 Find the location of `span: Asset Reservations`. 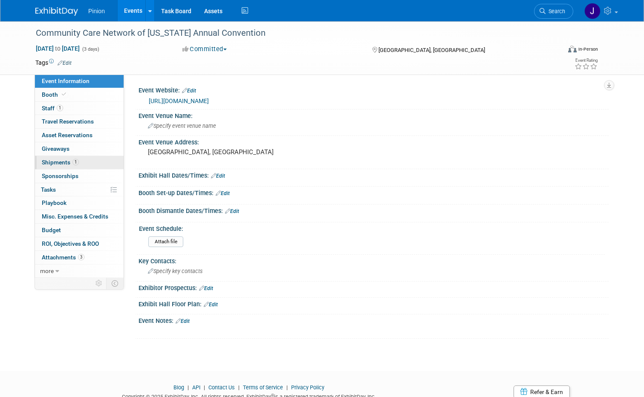

span: Asset Reservations is located at coordinates (67, 135).